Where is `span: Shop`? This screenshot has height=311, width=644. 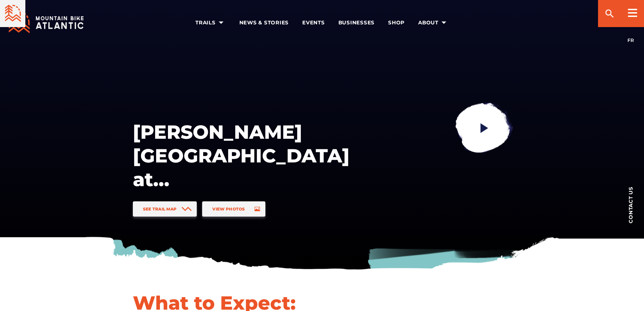 span: Shop is located at coordinates (396, 23).